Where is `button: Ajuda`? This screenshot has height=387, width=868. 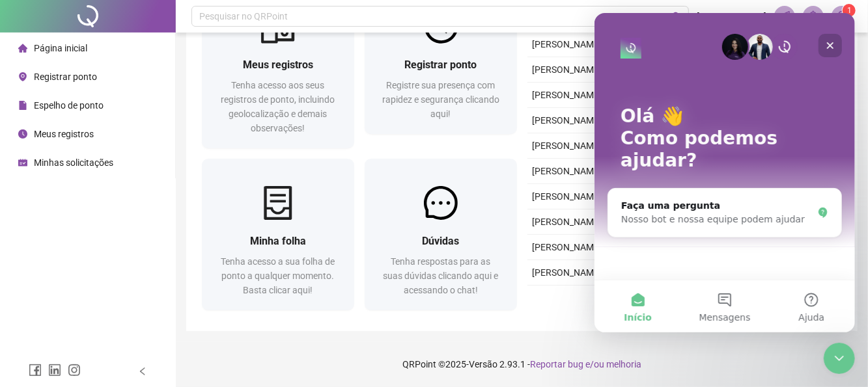
button: Ajuda is located at coordinates (217, 294).